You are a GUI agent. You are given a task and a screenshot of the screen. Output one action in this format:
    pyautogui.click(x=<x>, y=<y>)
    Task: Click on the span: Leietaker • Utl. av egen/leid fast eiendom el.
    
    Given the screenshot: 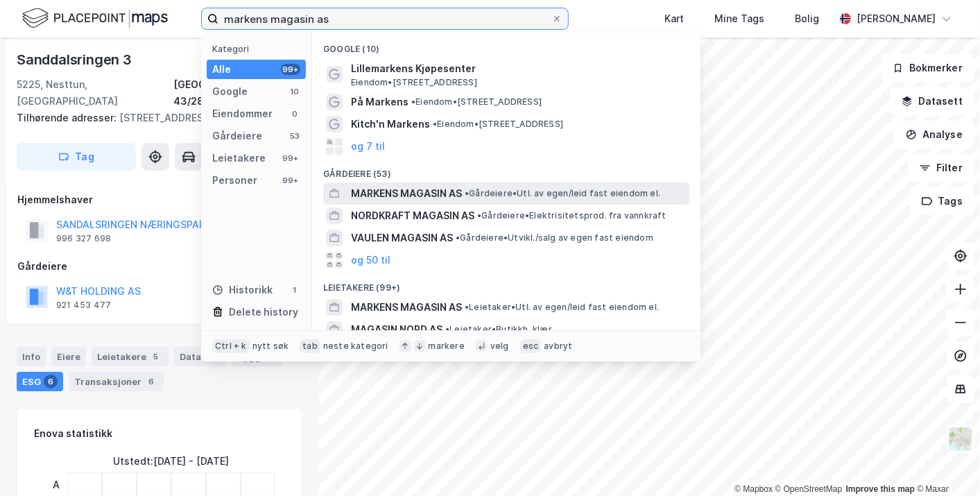 What is the action you would take?
    pyautogui.click(x=562, y=308)
    